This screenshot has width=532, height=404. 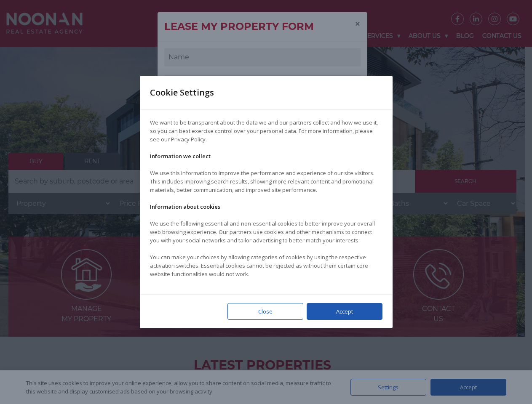 What do you see at coordinates (266, 131) in the screenshot?
I see `p: We want to be transparent about the data we and our partners collect and how we use it, so you ca...` at bounding box center [266, 131].